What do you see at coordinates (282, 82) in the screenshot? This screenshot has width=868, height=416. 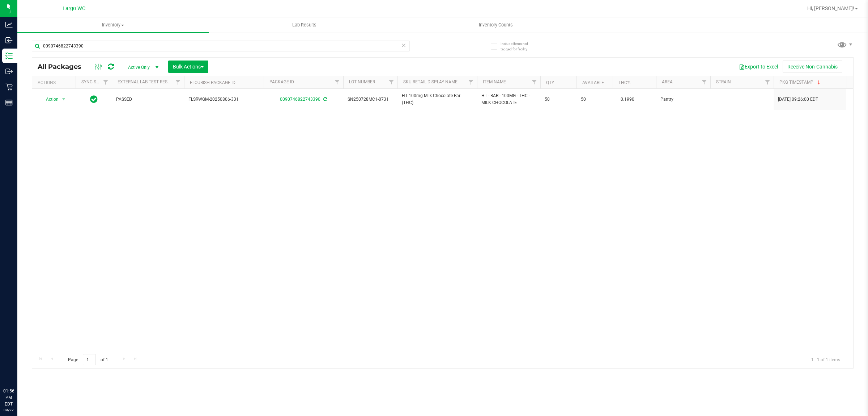 I see `a: Package ID` at bounding box center [282, 82].